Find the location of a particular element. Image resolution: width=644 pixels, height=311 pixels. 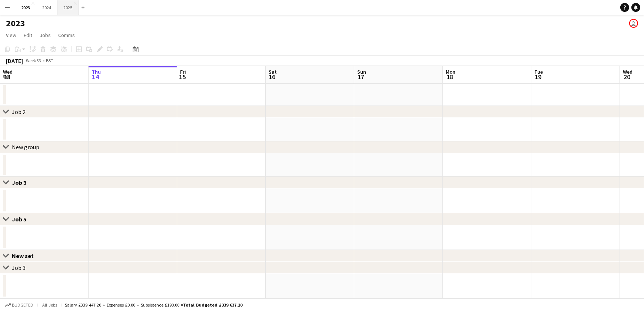

span: 20 is located at coordinates (626, 76).